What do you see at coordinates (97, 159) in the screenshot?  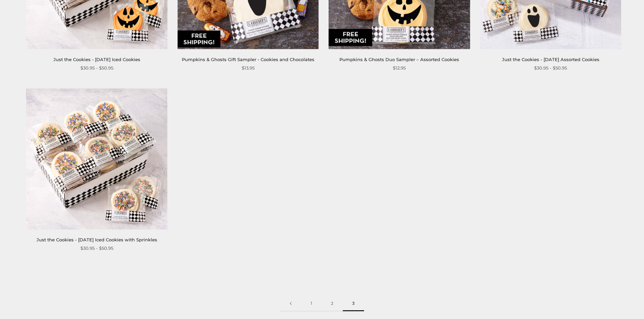 I see `a: Just the Cookies - Halloween Iced Cookies with Sprinkles` at bounding box center [97, 159].